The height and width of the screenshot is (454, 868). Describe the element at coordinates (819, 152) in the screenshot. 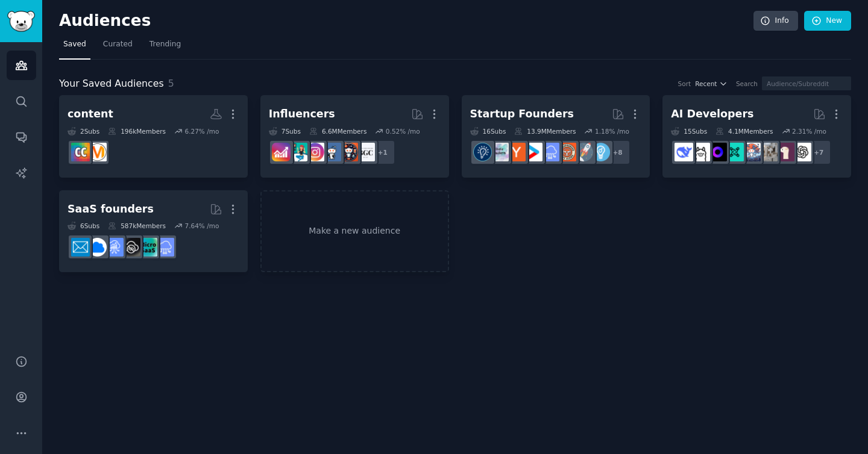

I see `div: + 7` at that location.